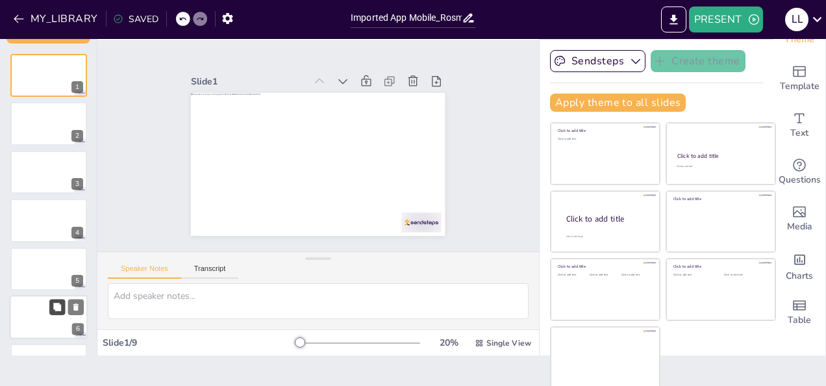 The image size is (826, 386). Describe the element at coordinates (449, 342) in the screenshot. I see `div: 20 %` at that location.